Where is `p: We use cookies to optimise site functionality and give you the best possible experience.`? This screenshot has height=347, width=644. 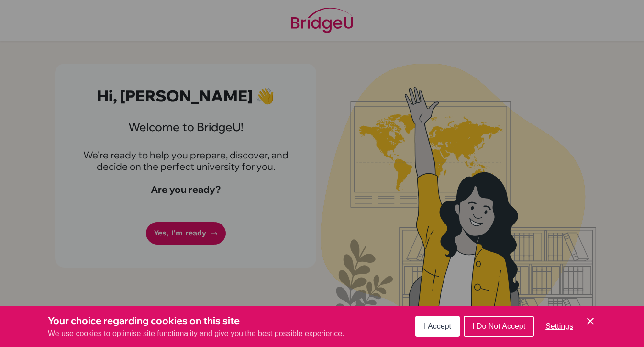 p: We use cookies to optimise site functionality and give you the best possible experience. is located at coordinates (196, 334).